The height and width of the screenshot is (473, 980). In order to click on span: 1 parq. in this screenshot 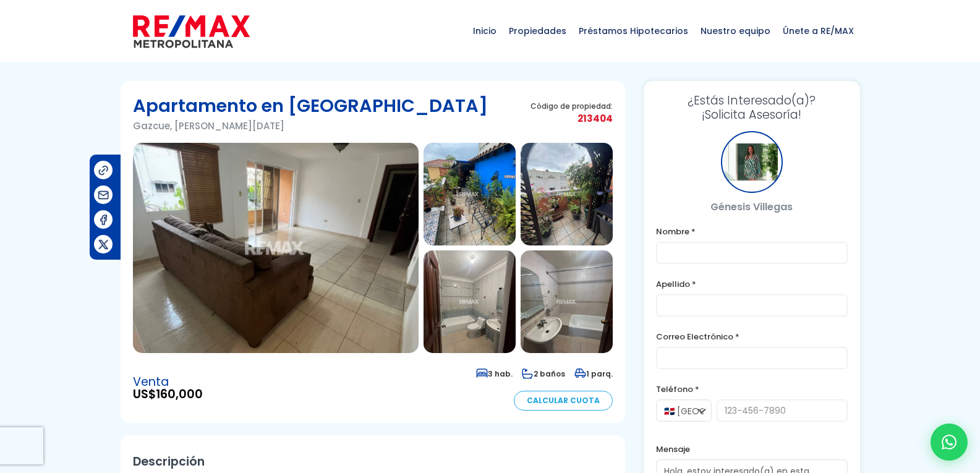, I will do `click(594, 373)`.